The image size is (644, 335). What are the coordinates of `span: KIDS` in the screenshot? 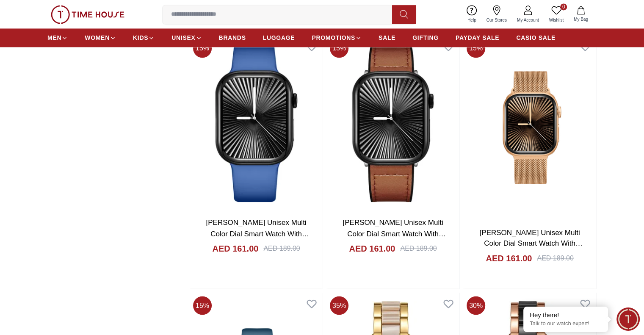 It's located at (141, 38).